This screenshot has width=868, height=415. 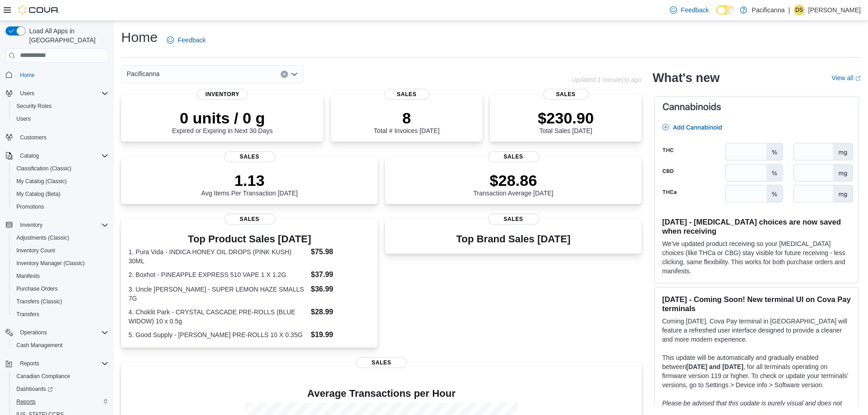 I want to click on a: Users, so click(x=23, y=119).